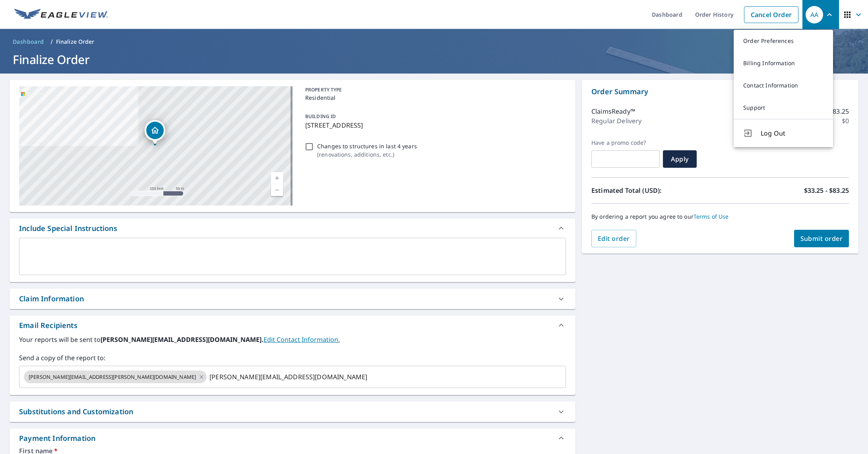  I want to click on p: By ordering a report you agree to our, so click(721, 217).